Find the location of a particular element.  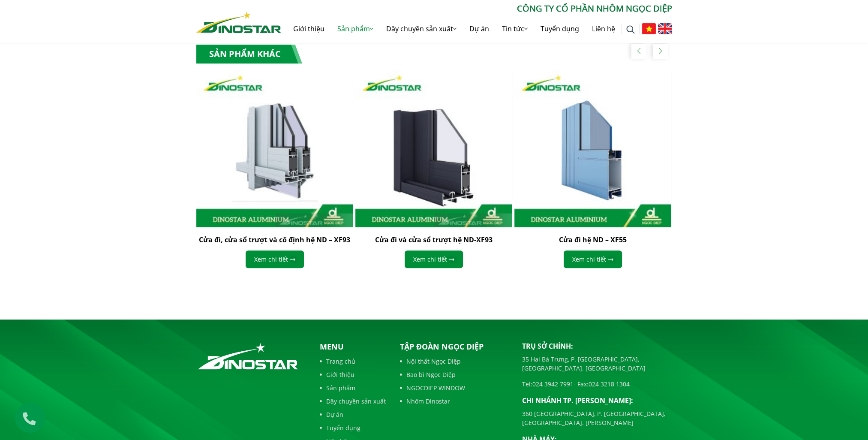

img: English is located at coordinates (665, 29).